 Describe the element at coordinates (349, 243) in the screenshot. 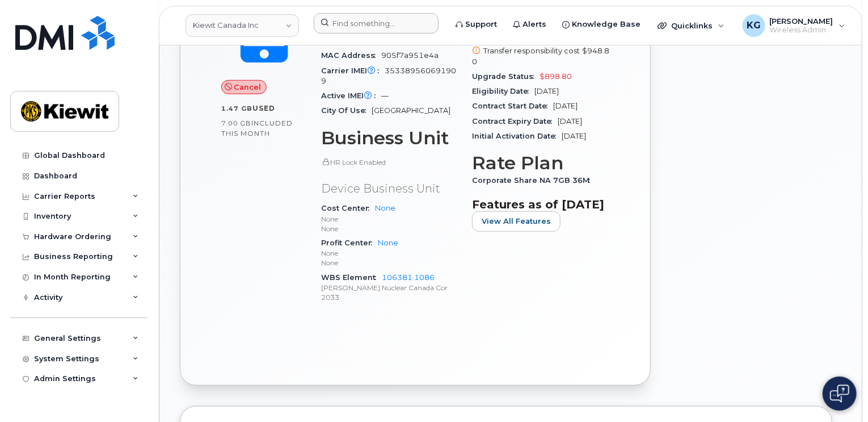

I see `span: Profit Center` at that location.